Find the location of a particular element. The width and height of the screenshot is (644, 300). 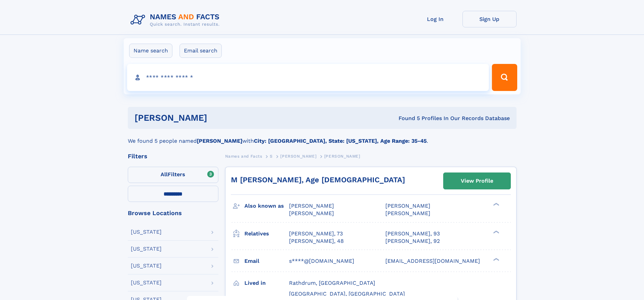

span: S is located at coordinates (271, 157).